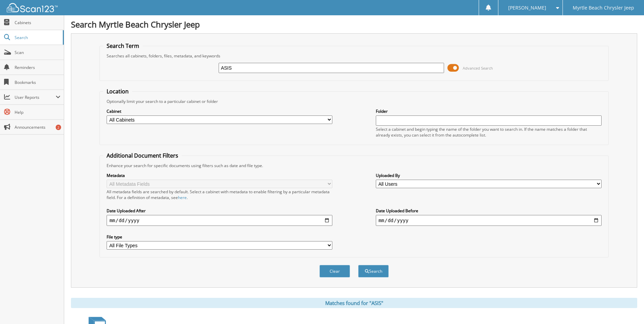  I want to click on div: Enhance your search for specific documents using filters such as date and file type., so click(354, 166).